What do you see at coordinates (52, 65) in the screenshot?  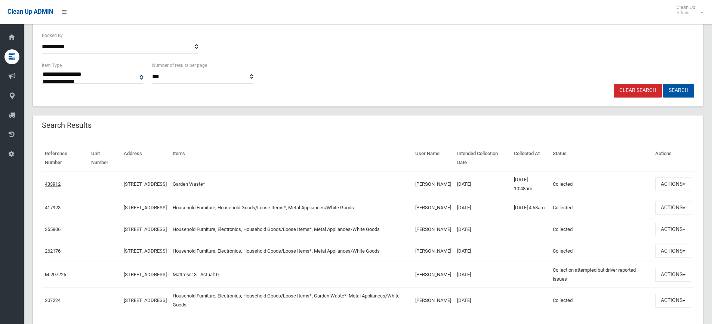 I see `label: Item Type` at bounding box center [52, 65].